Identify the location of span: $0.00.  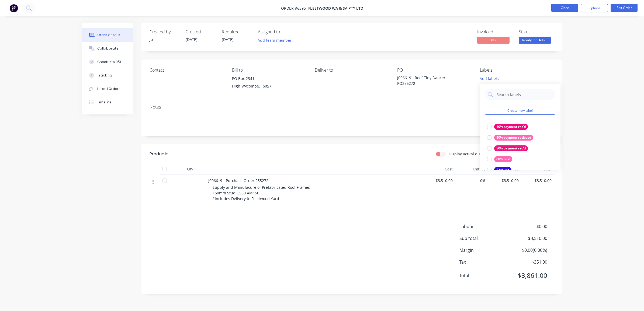
(527, 227).